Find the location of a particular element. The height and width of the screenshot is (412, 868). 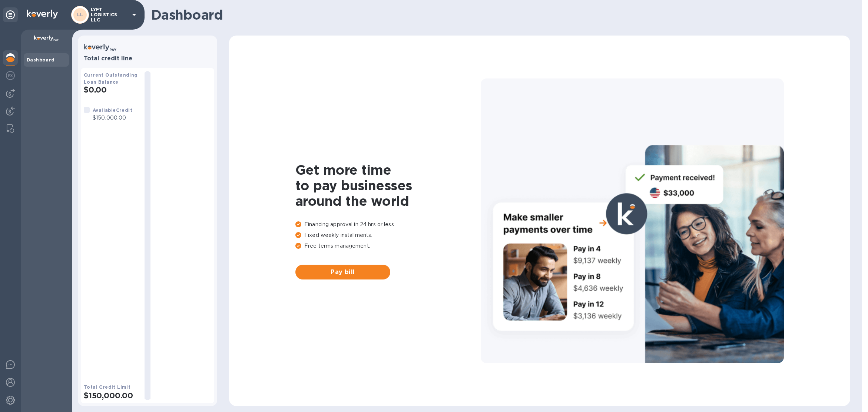

p: Free terms management. is located at coordinates (388, 246).